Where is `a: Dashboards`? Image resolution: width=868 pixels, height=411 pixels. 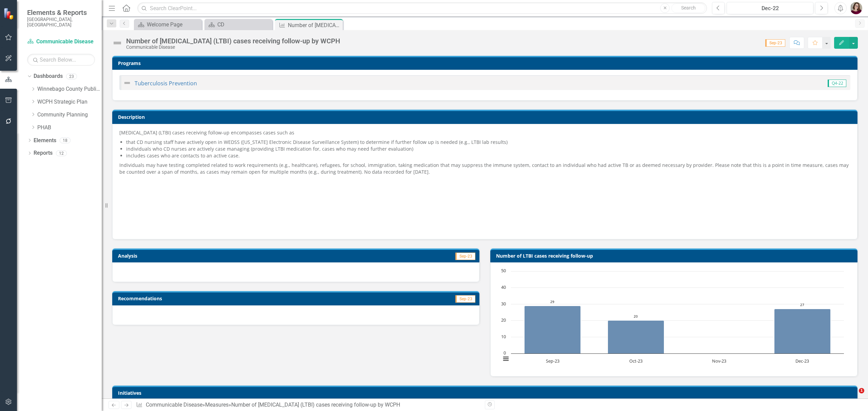
a: Dashboards is located at coordinates (48, 76).